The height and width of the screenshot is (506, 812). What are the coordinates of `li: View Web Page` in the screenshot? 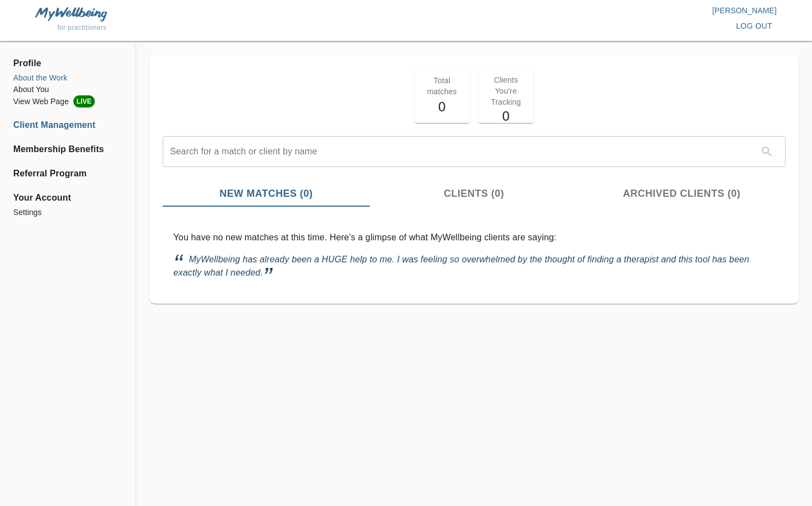 It's located at (68, 101).